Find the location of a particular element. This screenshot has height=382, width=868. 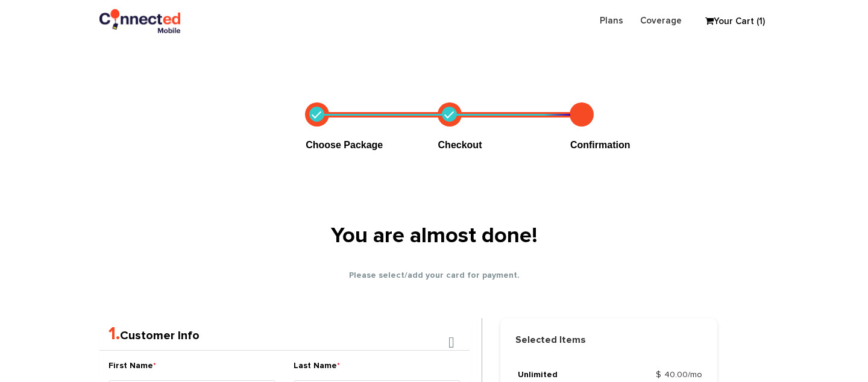

a: Plans is located at coordinates (611, 20).